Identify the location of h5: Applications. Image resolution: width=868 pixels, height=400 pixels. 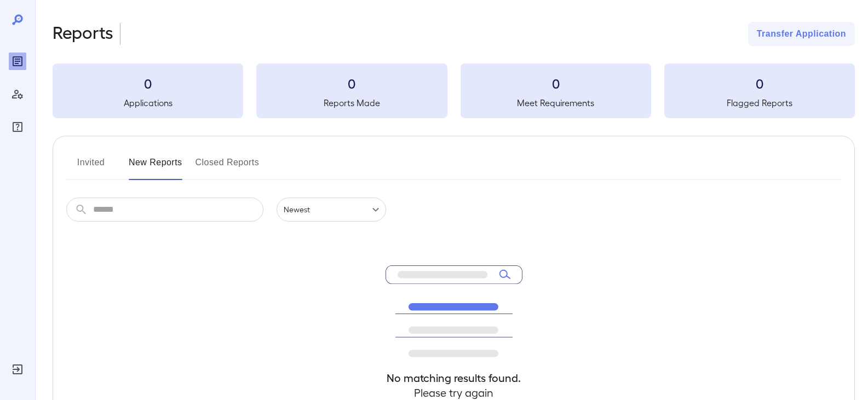
(148, 103).